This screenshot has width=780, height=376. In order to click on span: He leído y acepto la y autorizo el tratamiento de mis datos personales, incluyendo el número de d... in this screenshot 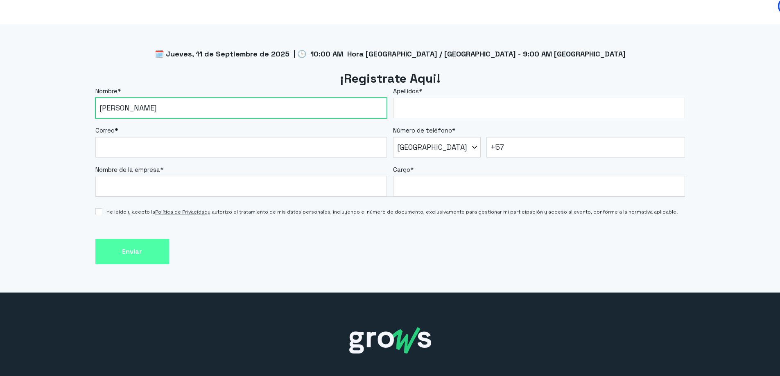, I will do `click(392, 212)`.